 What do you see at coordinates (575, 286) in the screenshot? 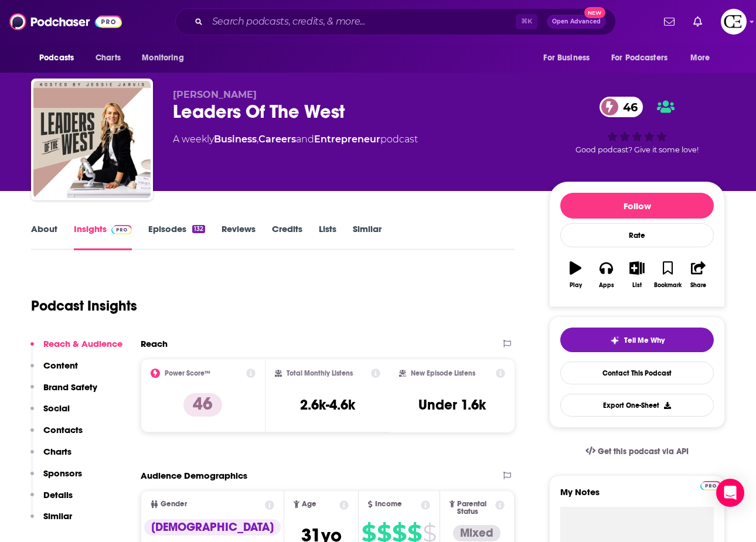
I see `div: Play` at bounding box center [575, 286].